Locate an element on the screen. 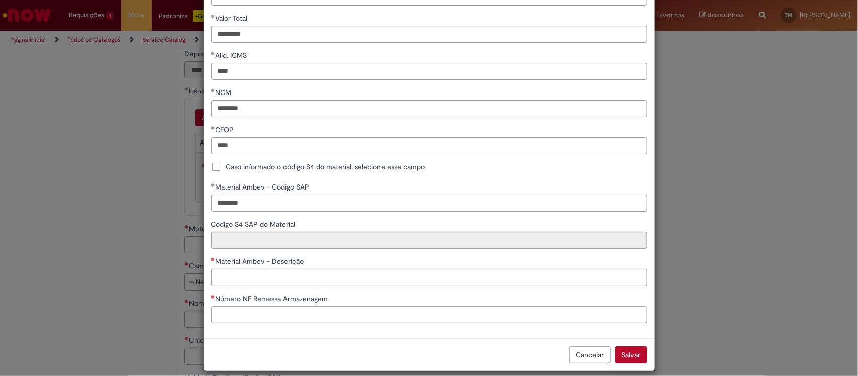  span: Valor Total is located at coordinates (233, 18).